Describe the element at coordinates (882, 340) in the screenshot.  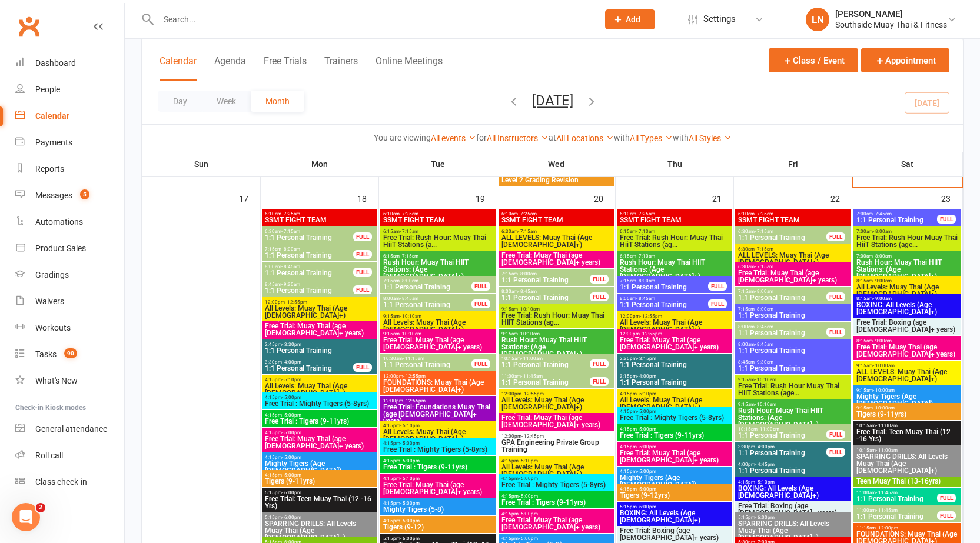
I see `span: - 9:00am` at that location.